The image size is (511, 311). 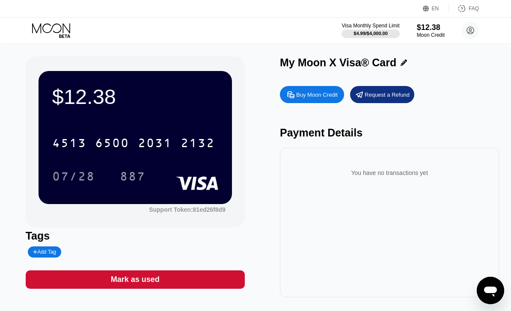 What do you see at coordinates (134, 143) in the screenshot?
I see `div: 4513650020312132` at bounding box center [134, 143].